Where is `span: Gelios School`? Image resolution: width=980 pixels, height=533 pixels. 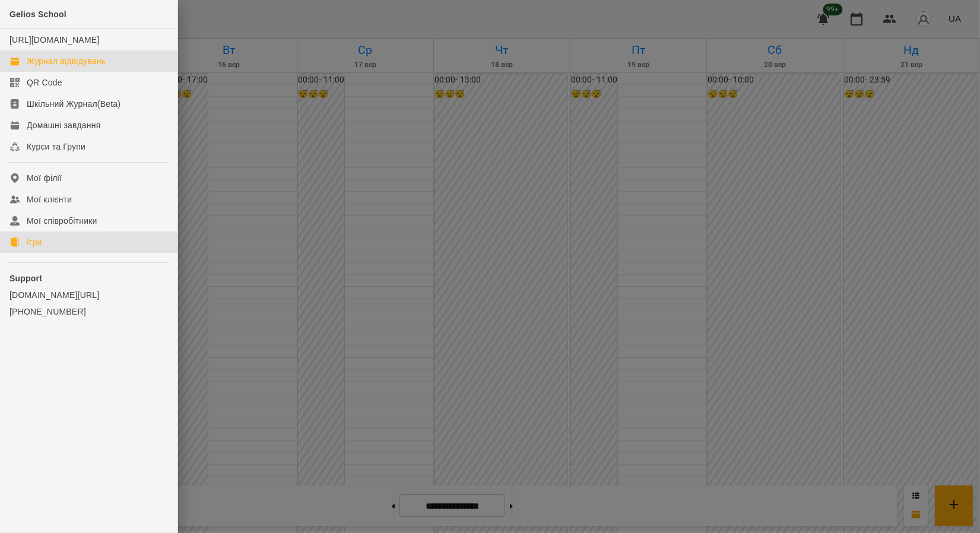 span: Gelios School is located at coordinates (38, 14).